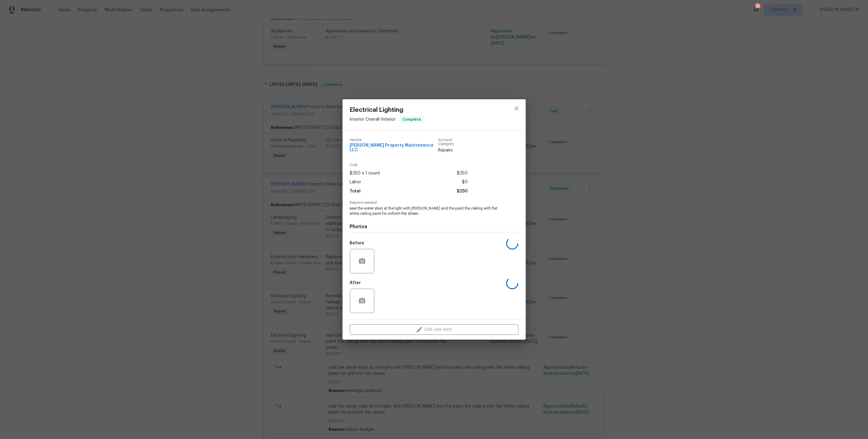 The width and height of the screenshot is (868, 439). I want to click on span: Cost, so click(409, 165).